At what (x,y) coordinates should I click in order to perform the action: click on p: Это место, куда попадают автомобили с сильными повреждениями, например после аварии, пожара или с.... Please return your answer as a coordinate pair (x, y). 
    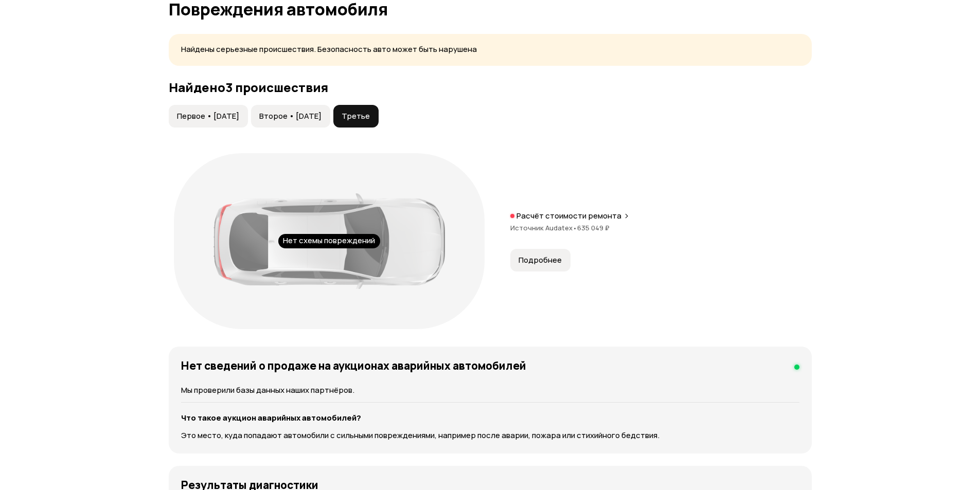
    Looking at the image, I should click on (490, 435).